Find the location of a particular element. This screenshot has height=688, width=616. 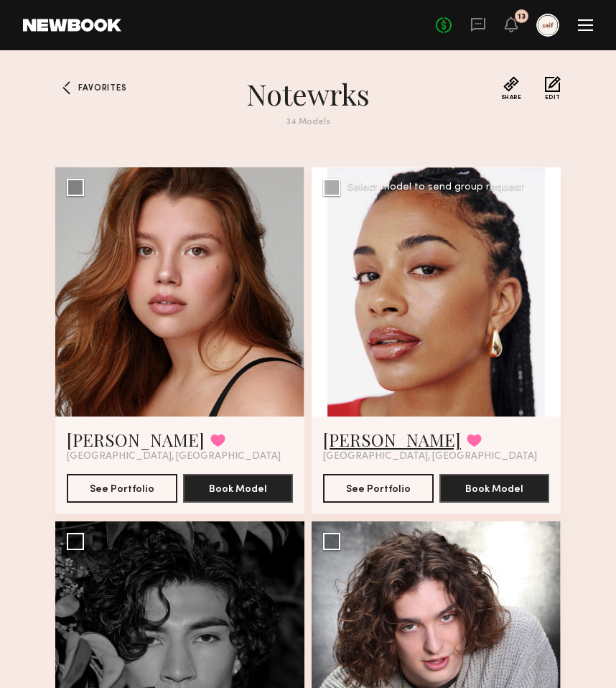

h1: Notewrks is located at coordinates (308, 94).